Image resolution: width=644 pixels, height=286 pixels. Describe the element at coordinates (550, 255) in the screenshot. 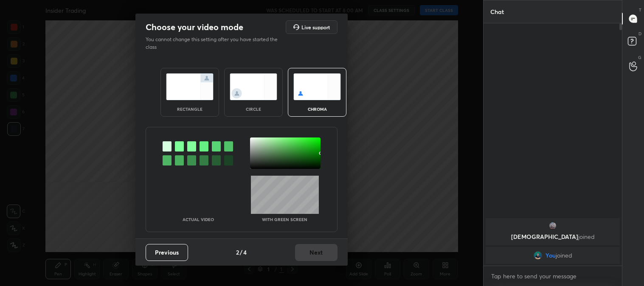

I see `span: You` at that location.